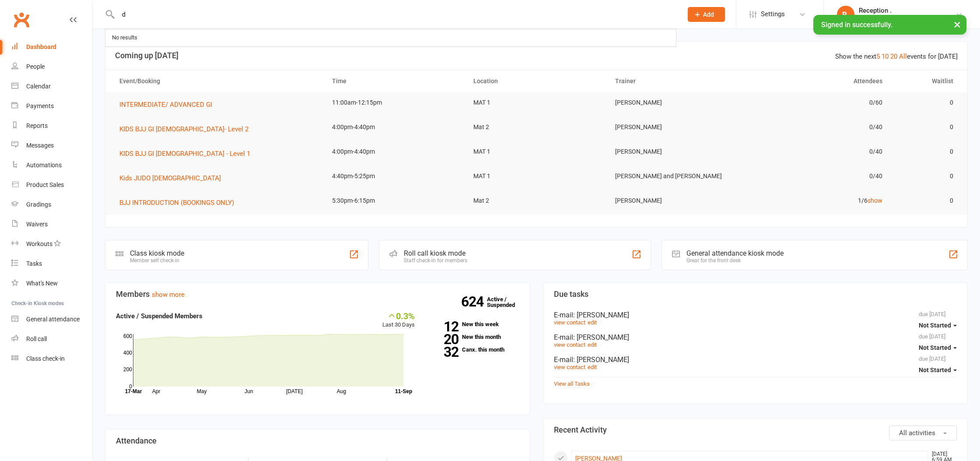 This screenshot has width=980, height=461. I want to click on div: R., so click(846, 14).